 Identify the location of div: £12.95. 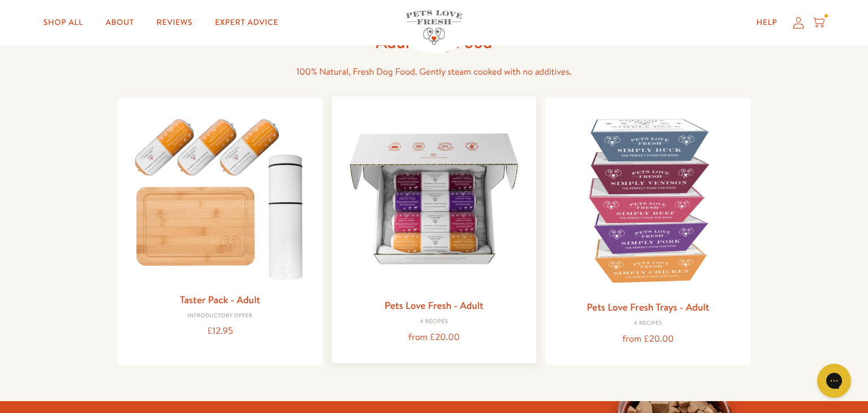
(220, 331).